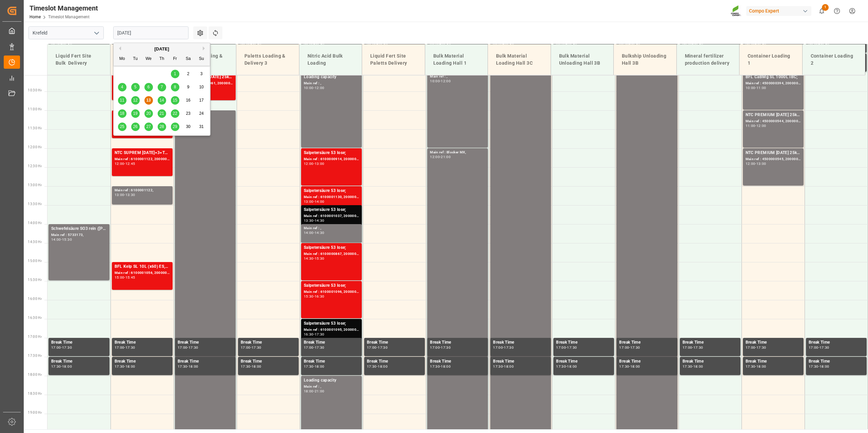 This screenshot has width=868, height=433. Describe the element at coordinates (434, 157) in the screenshot. I see `div: 12:00` at that location.